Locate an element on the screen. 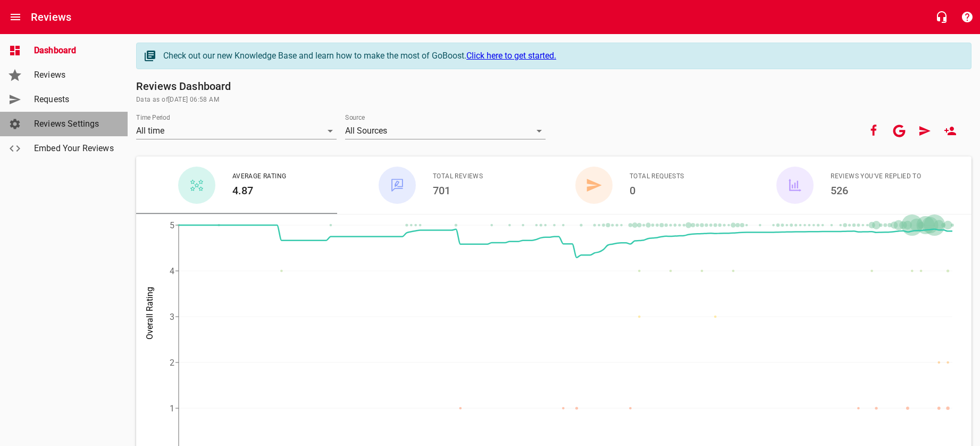 The width and height of the screenshot is (980, 446). span: Dashboard is located at coordinates (75, 50).